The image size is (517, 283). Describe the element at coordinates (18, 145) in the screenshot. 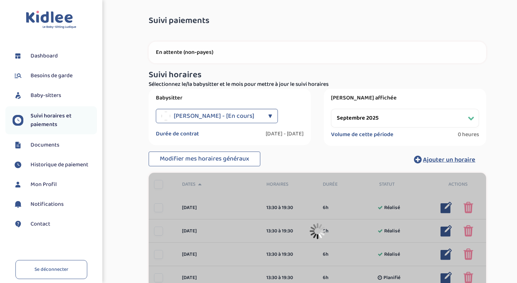

I see `img: documents.svg` at that location.